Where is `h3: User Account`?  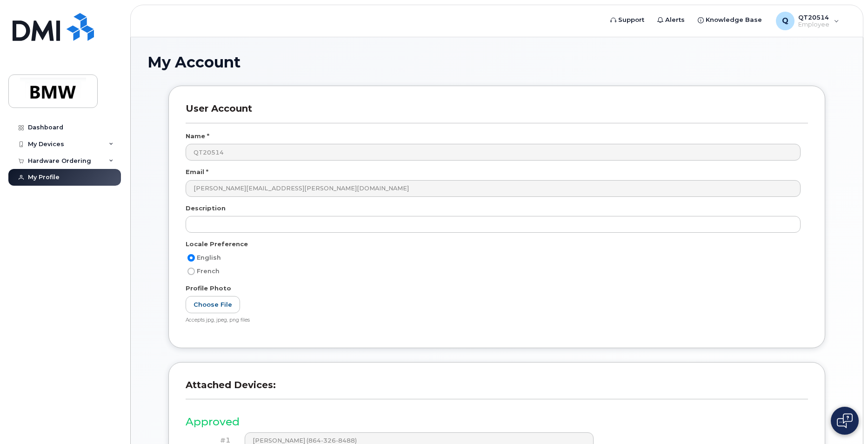 h3: User Account is located at coordinates (497, 113).